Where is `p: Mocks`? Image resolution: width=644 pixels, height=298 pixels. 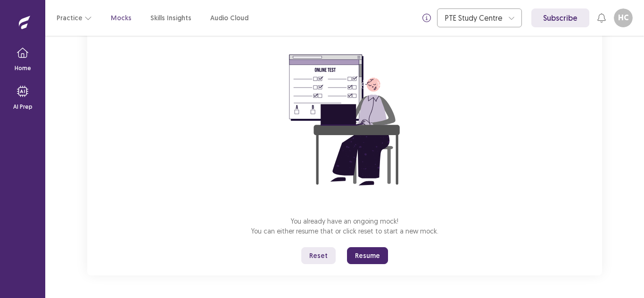
p: Mocks is located at coordinates (121, 18).